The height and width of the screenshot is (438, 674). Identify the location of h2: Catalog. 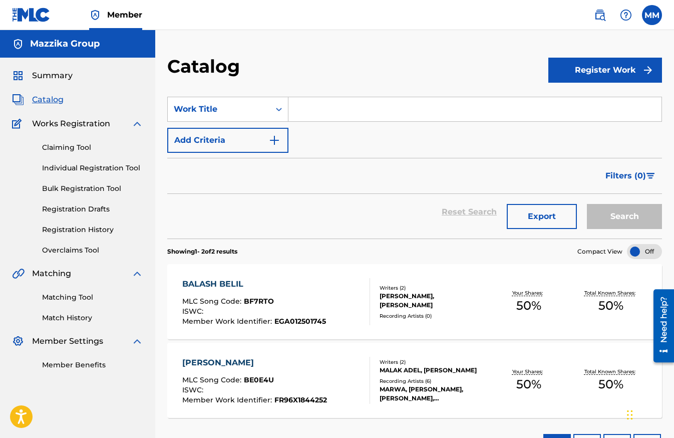
(206, 66).